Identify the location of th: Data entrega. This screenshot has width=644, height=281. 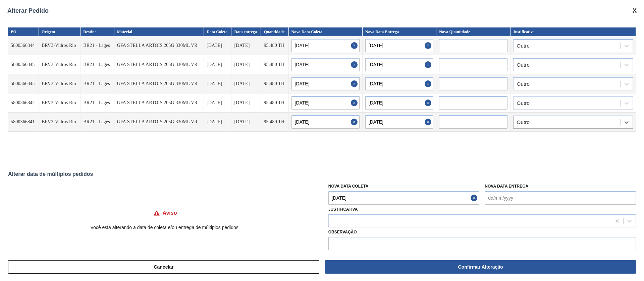
(246, 32).